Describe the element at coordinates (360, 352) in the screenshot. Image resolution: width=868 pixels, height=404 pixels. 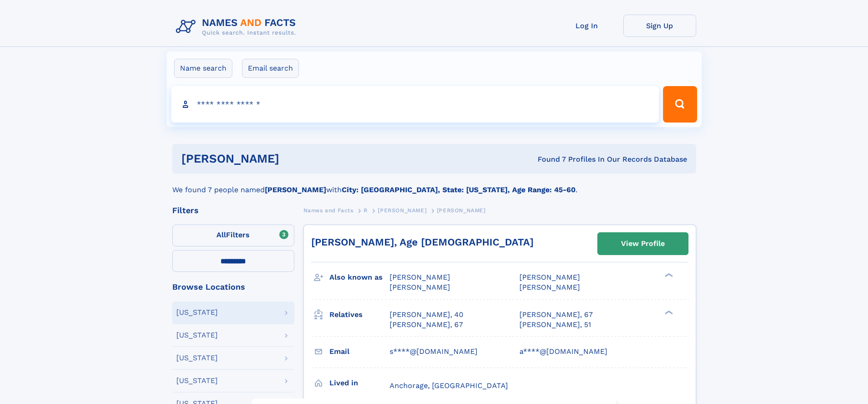
I see `h3: Email` at that location.